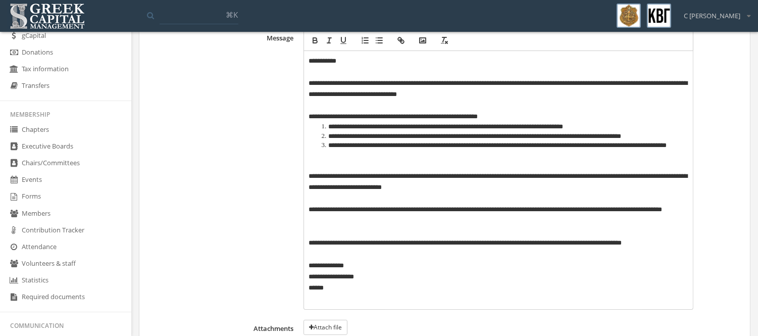  Describe the element at coordinates (232, 15) in the screenshot. I see `span: ⌘K` at that location.